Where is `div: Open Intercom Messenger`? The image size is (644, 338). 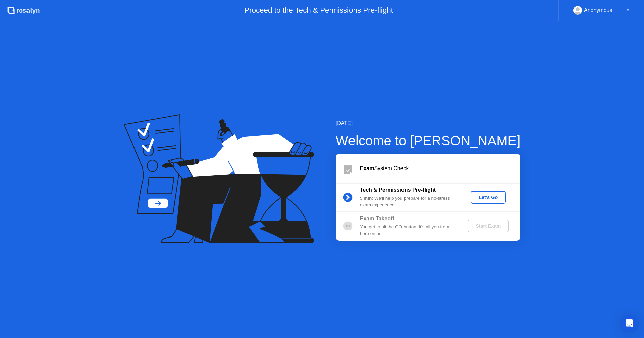 div: Open Intercom Messenger is located at coordinates (629, 324).